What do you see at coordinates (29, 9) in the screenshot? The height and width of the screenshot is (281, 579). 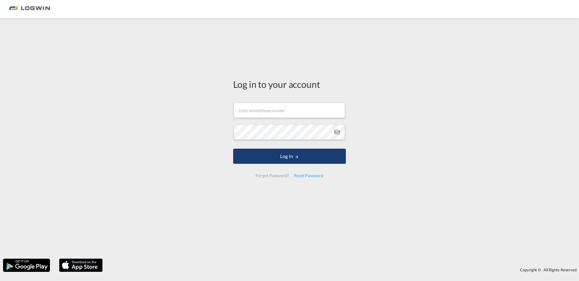 I see `img: 2761ae10d95411efa20a1f5e0282d2d7.png` at bounding box center [29, 9].